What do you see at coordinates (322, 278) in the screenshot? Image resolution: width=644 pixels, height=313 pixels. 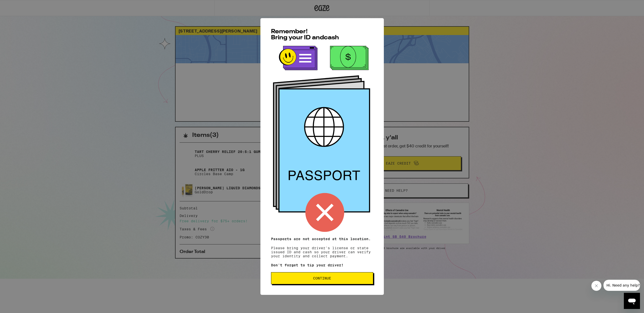 I see `button: Continue` at bounding box center [322, 278].